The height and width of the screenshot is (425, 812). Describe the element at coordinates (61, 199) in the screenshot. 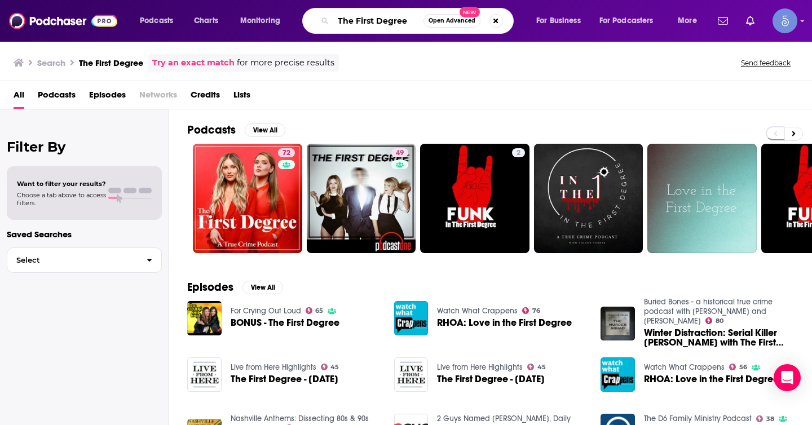

I see `span: Choose a tab above to access filters.` at that location.